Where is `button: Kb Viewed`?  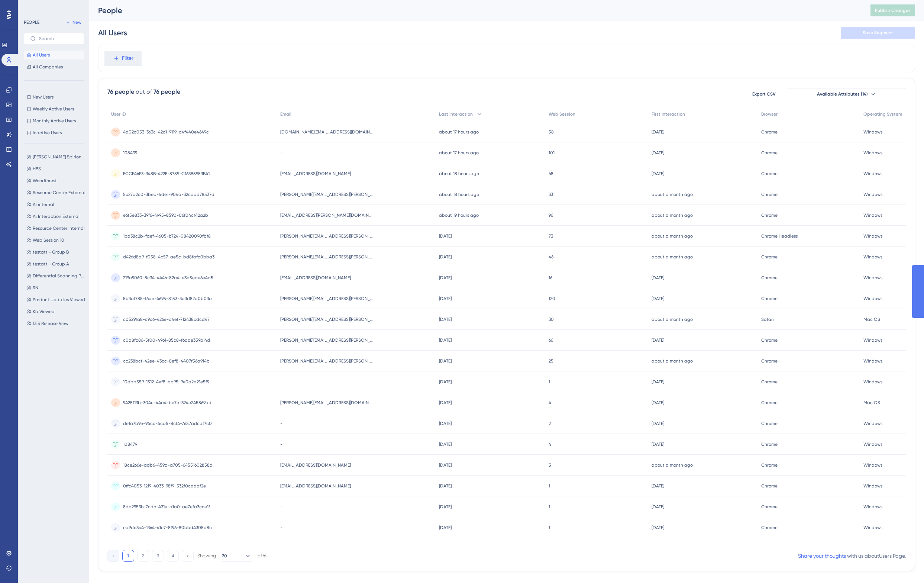 button: Kb Viewed is located at coordinates (56, 311).